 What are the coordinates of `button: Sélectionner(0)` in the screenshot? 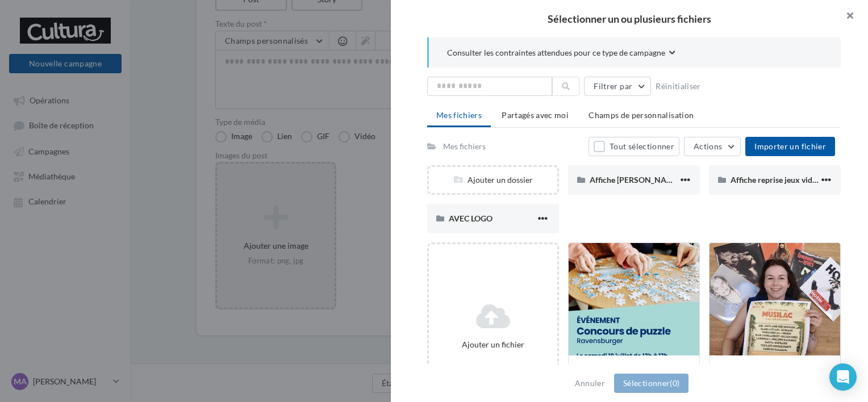 It's located at (651, 383).